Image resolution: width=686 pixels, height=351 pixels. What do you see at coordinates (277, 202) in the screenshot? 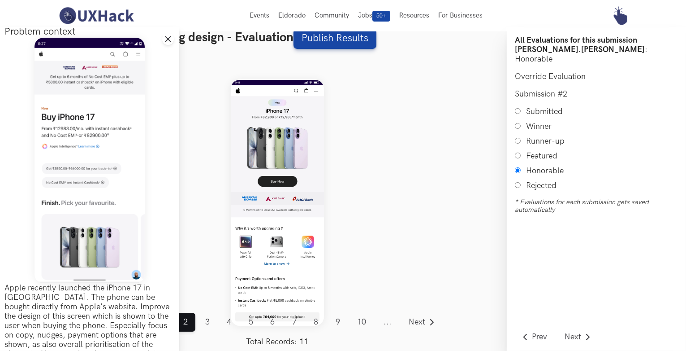
I see `img: Submission Image` at bounding box center [277, 202].